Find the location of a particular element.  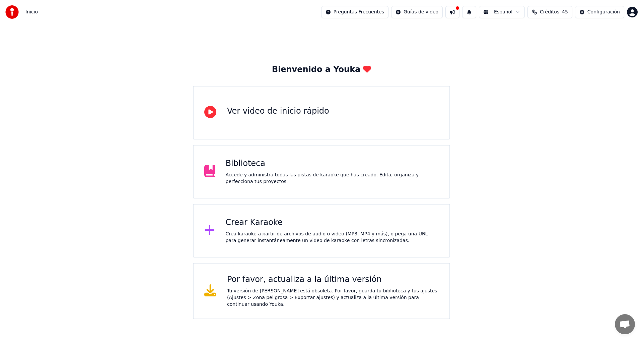

div: Chat abierto is located at coordinates (625, 324).